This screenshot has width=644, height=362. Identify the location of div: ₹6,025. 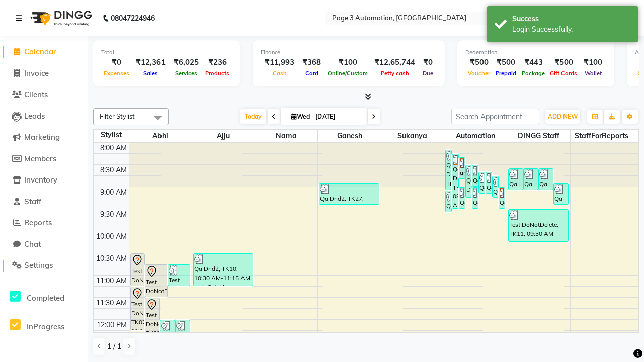
(186, 63).